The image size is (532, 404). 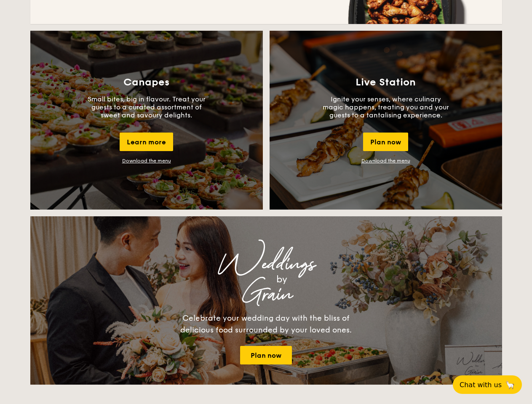 I want to click on a: Plan now, so click(x=266, y=355).